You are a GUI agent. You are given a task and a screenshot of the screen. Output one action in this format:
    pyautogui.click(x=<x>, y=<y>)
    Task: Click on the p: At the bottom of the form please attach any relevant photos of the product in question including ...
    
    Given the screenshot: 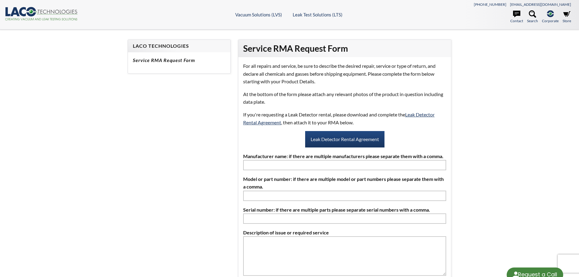 What is the action you would take?
    pyautogui.click(x=345, y=98)
    